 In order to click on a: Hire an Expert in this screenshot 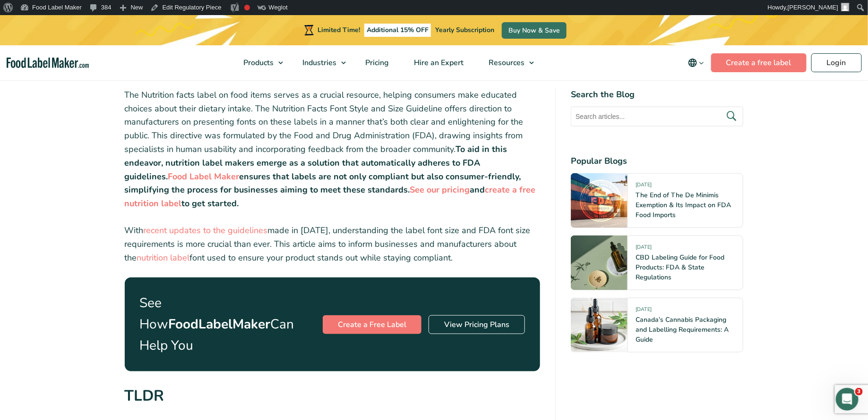, I will do `click(437, 63)`.